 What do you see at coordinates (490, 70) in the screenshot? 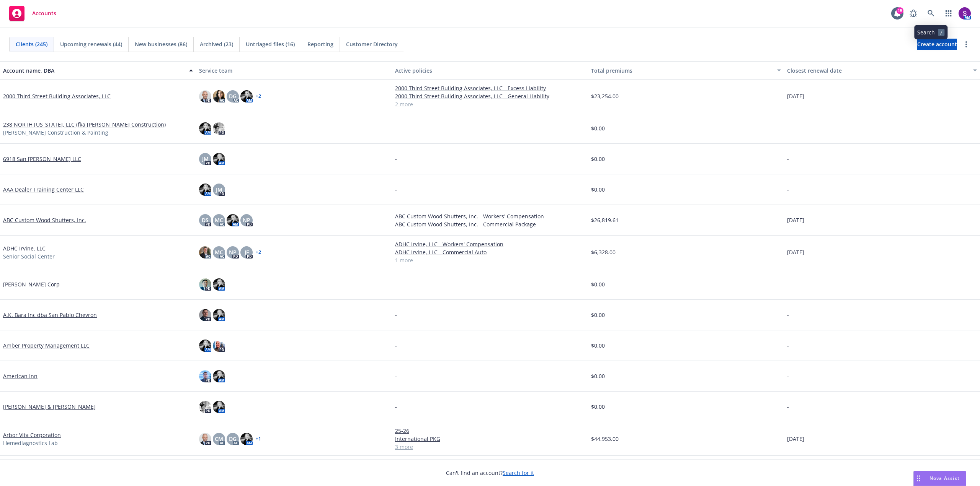
I see `button: Active policies` at bounding box center [490, 70].